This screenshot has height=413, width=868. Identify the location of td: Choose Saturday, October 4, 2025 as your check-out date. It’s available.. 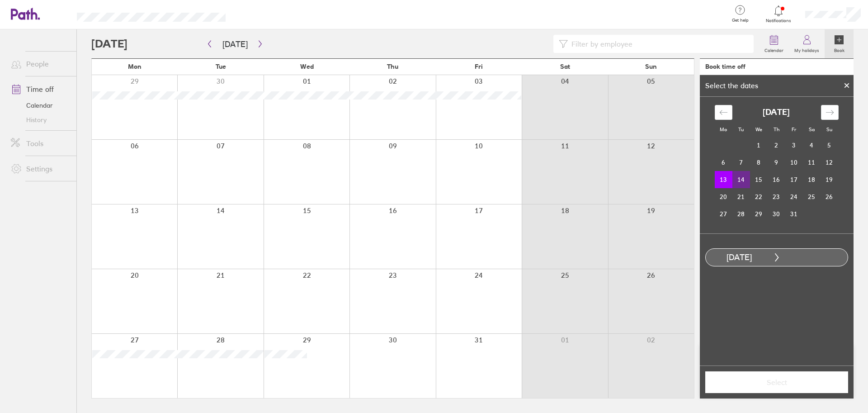
(812, 145).